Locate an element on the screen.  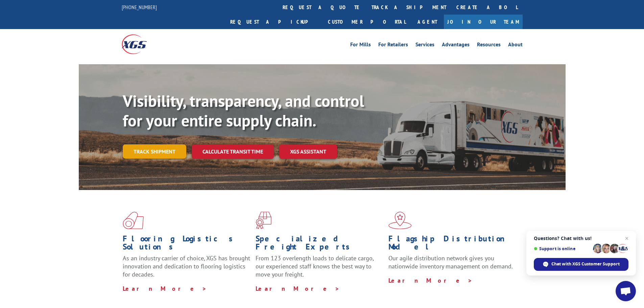
a: For Retailers is located at coordinates (393, 45).